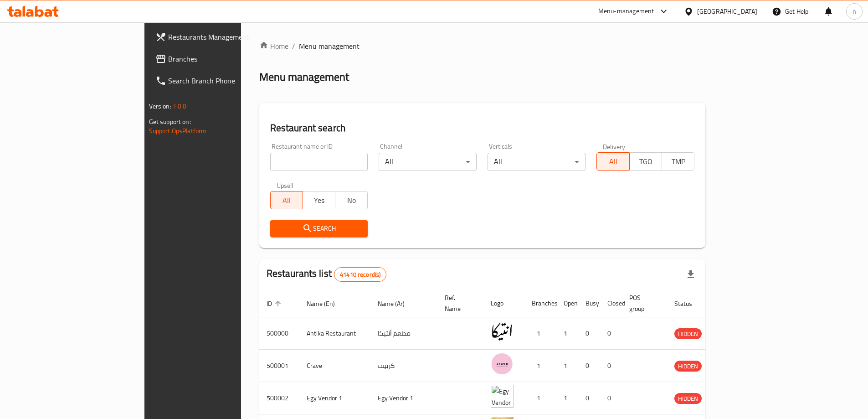 The width and height of the screenshot is (868, 419). Describe the element at coordinates (678, 161) in the screenshot. I see `span: TMP` at that location.